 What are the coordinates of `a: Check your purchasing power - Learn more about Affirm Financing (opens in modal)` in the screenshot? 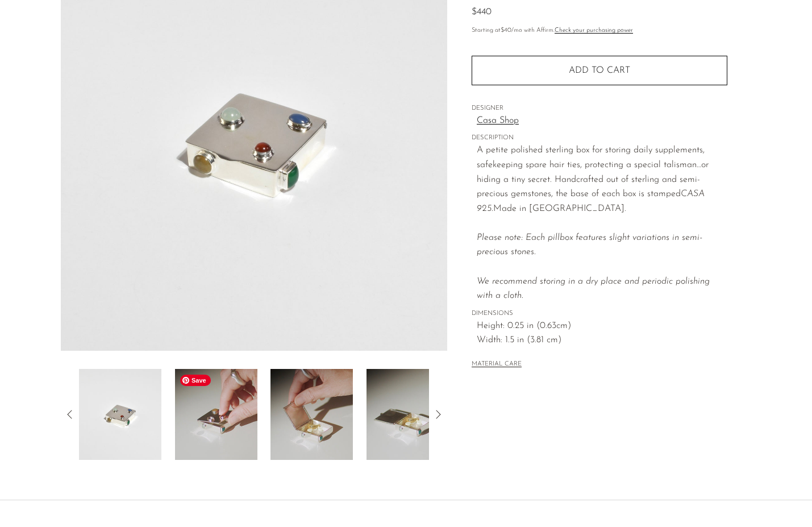 It's located at (594, 30).